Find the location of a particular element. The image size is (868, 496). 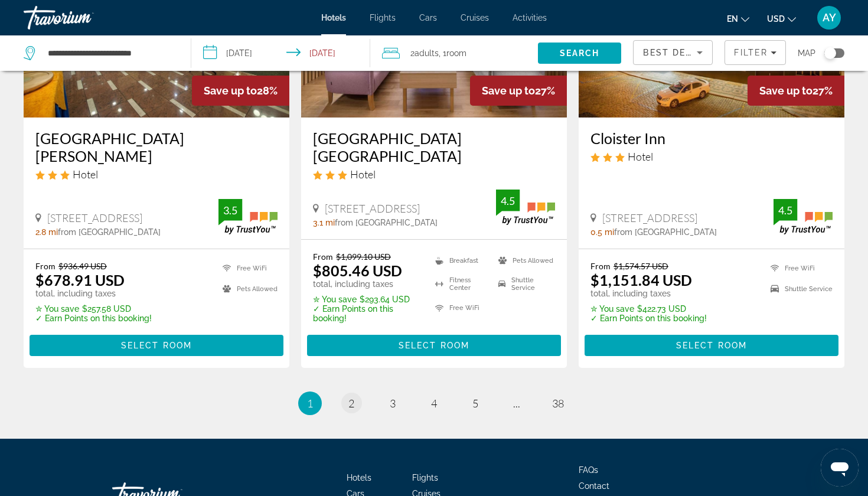

p: $293.64 USD is located at coordinates (367, 299).